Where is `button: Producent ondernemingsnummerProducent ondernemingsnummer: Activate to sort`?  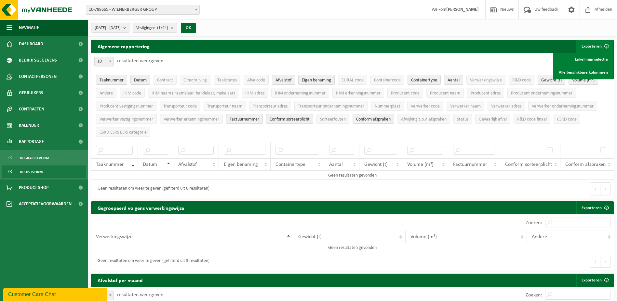
button: Producent ondernemingsnummerProducent ondernemingsnummer: Activate to sort is located at coordinates (542, 93).